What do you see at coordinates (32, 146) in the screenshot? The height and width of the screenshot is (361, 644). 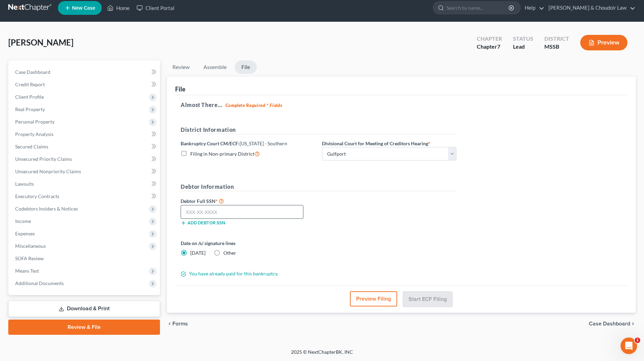 I see `span: Secured Claims` at bounding box center [32, 146].